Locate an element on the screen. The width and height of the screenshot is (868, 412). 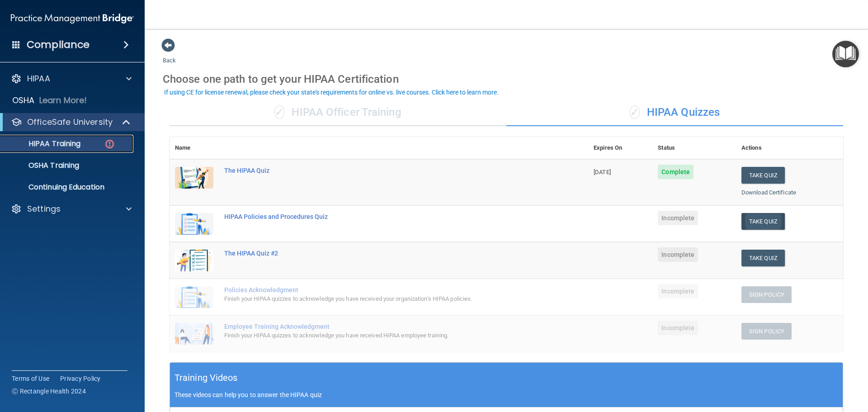
a: OfficeSafe University is located at coordinates (71, 122).